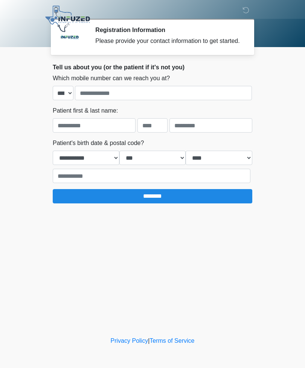 The image size is (305, 368). Describe the element at coordinates (70, 38) in the screenshot. I see `img: Agent Avatar` at that location.